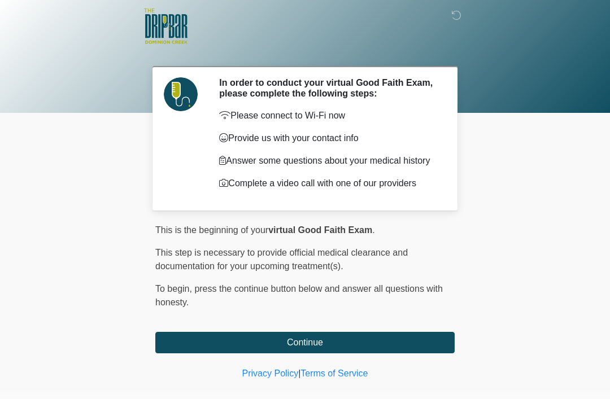 The image size is (610, 399). I want to click on p: Provide us with your contact info, so click(328, 138).